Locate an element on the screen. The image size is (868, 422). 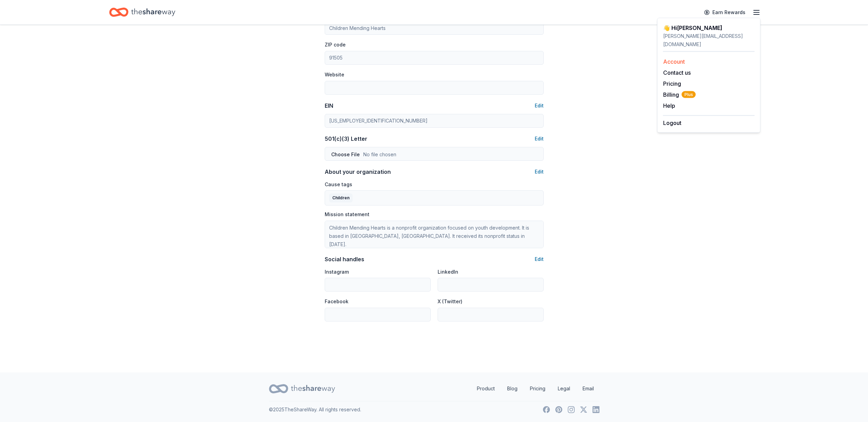
label: X (Twitter) is located at coordinates (450, 301).